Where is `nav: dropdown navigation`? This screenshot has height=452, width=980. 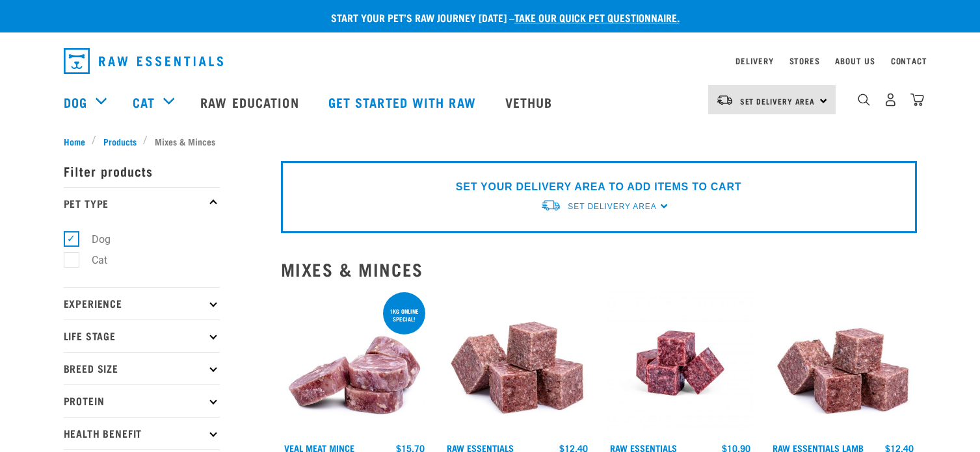
nav: dropdown navigation is located at coordinates (490, 61).